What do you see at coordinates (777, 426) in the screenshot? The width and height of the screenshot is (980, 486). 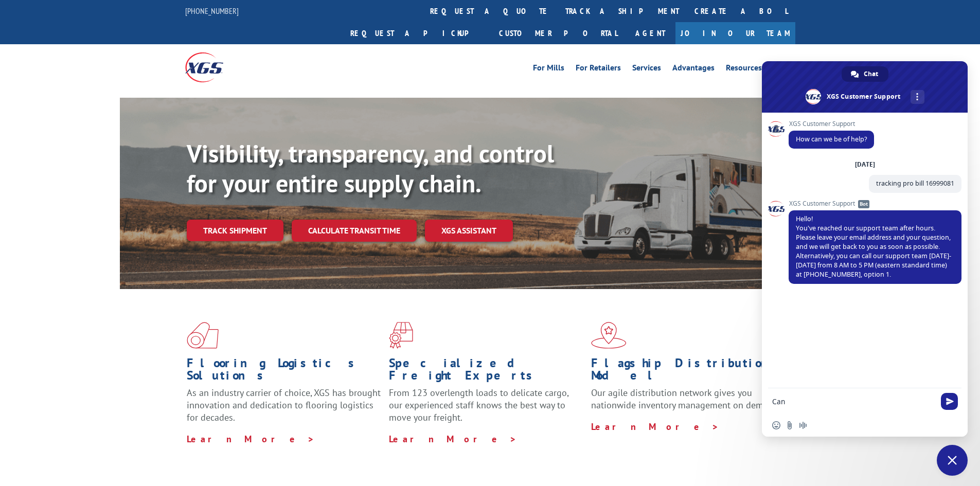 I see `span: Insert an emoji` at bounding box center [777, 426].